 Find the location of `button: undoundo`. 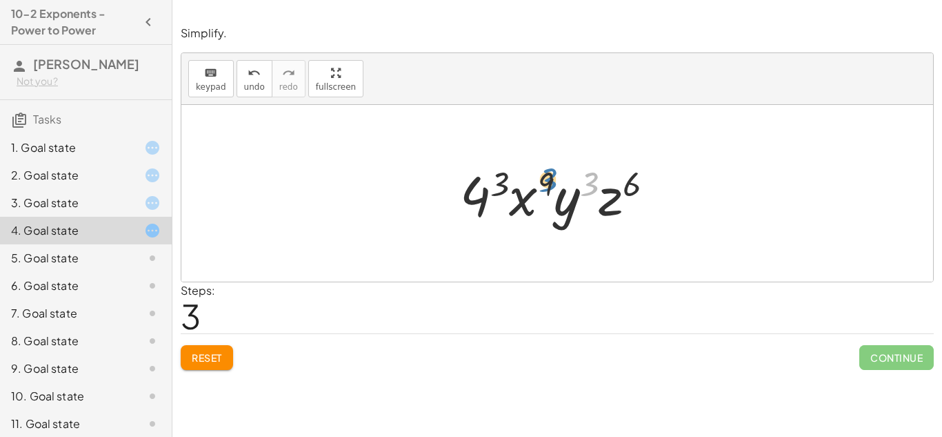

button: undoundo is located at coordinates (255, 79).